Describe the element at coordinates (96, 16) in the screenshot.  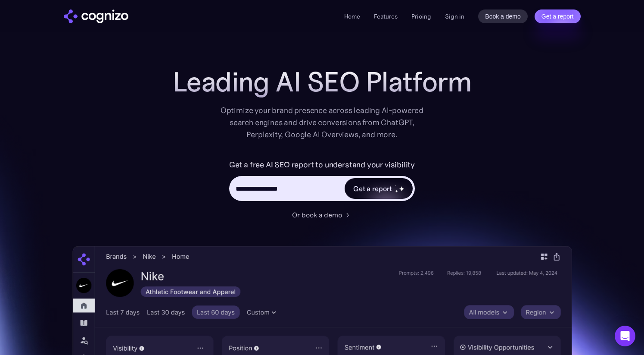
I see `a: home` at that location.